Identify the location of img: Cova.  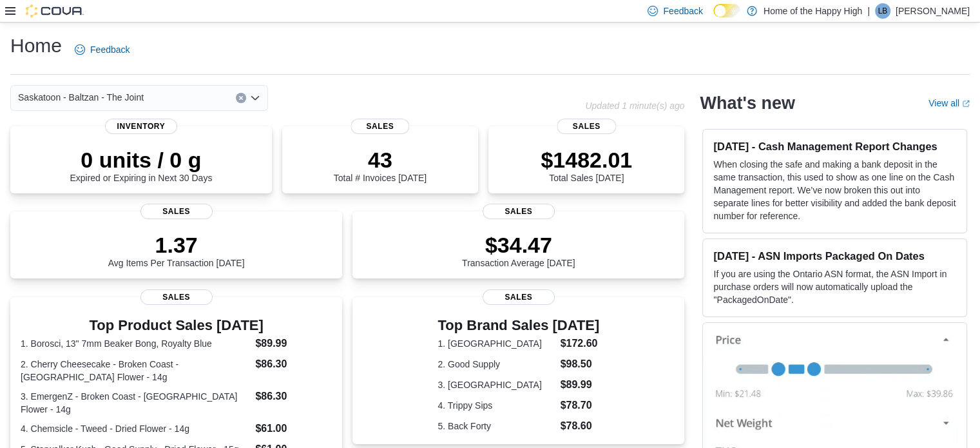
(54, 11).